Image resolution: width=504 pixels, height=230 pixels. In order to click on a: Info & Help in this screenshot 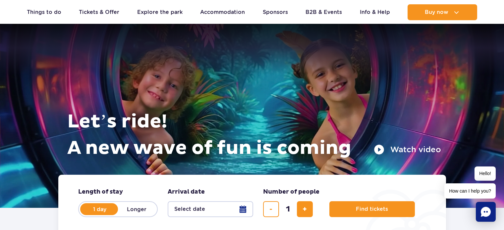, I will do `click(375, 12)`.